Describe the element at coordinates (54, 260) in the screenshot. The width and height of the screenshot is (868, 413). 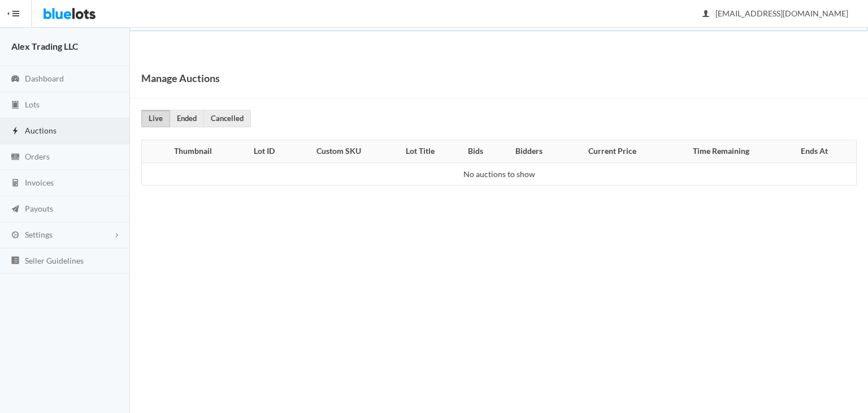
I see `span: Seller Guidelines` at that location.